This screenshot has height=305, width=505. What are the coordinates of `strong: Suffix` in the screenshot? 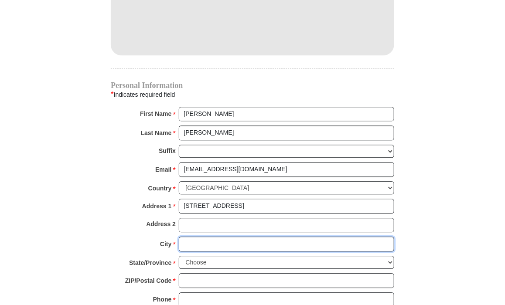 It's located at (167, 151).